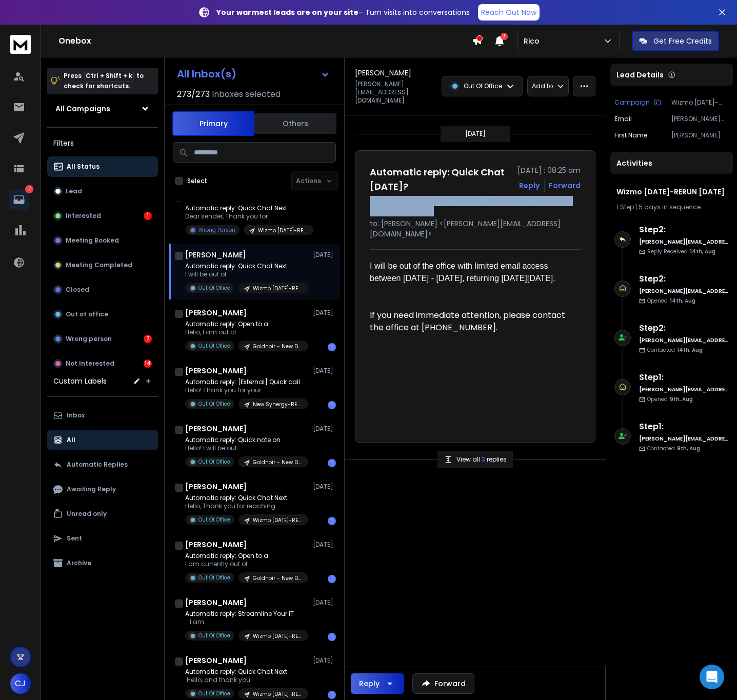 Image resolution: width=737 pixels, height=700 pixels. I want to click on p: All, so click(71, 440).